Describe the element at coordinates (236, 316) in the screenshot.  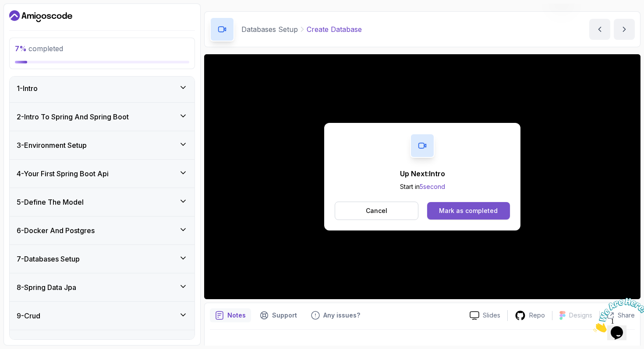
I see `p: Notes` at that location.